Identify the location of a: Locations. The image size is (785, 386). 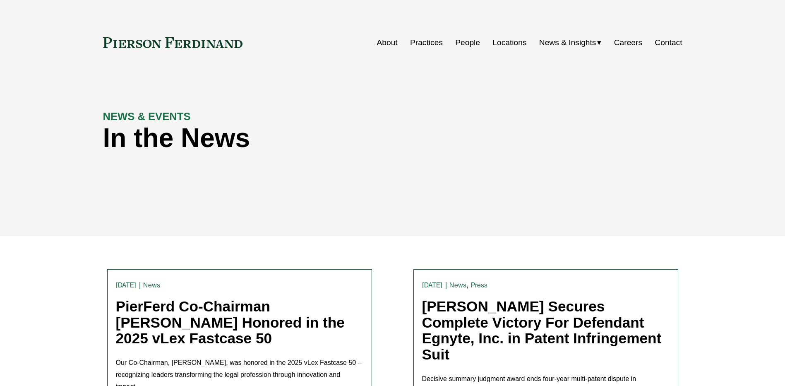
(509, 43).